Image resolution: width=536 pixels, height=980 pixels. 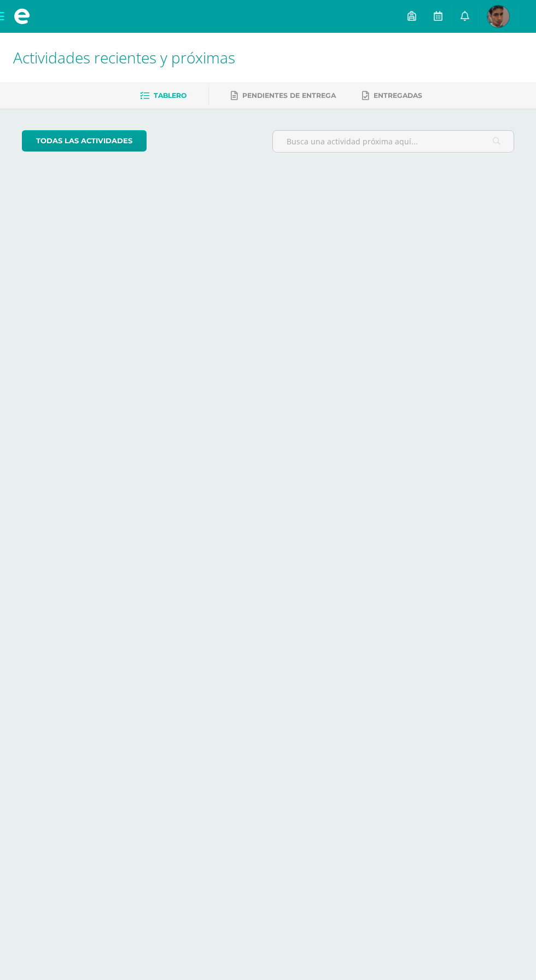 I want to click on img: 9f0756336bf76ef3afc8cadeb96d1fce.png, so click(x=498, y=16).